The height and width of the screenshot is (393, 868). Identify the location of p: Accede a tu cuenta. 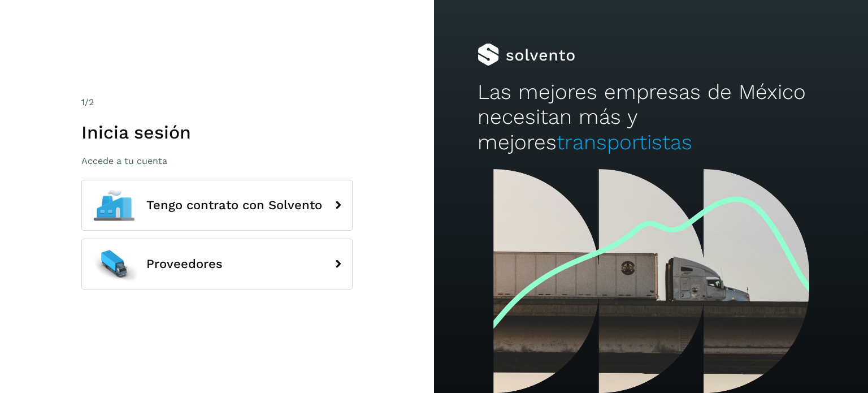
(217, 161).